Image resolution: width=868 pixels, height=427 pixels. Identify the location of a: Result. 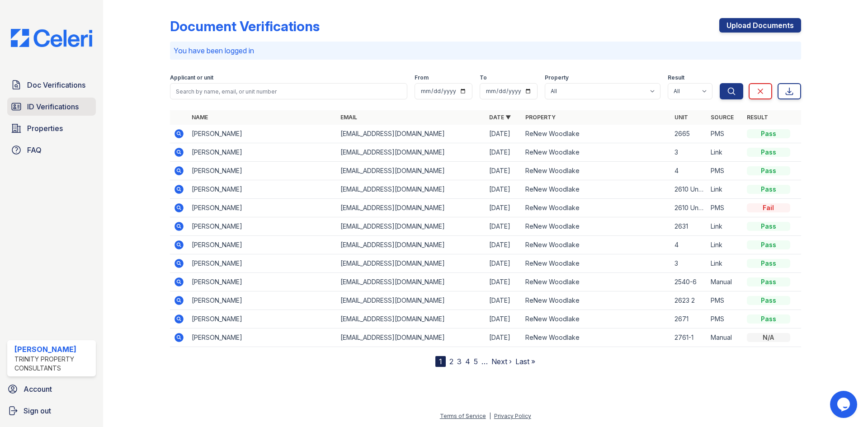
(757, 117).